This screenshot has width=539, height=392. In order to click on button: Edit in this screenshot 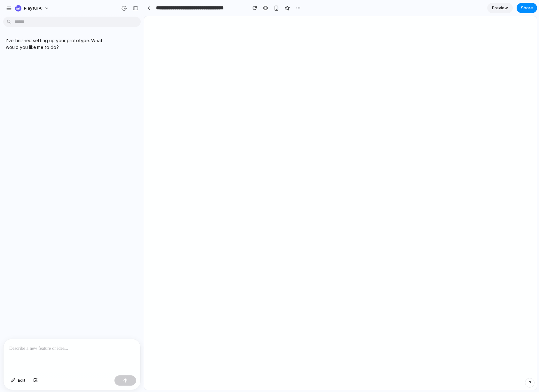, I will do `click(18, 380)`.